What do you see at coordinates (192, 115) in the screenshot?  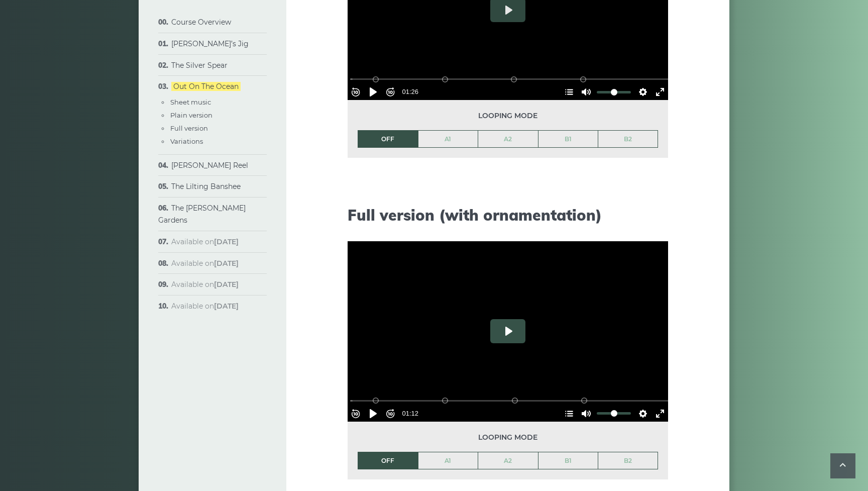 I see `a: Plain version` at bounding box center [192, 115].